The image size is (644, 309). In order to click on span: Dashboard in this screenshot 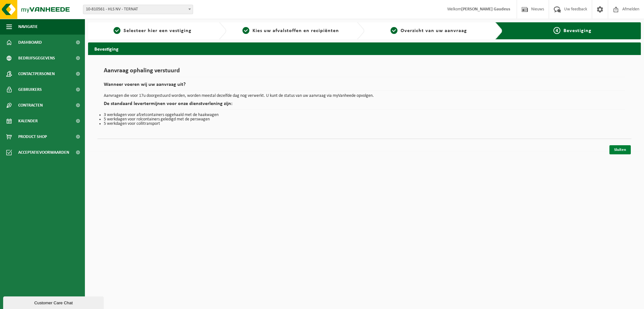, I will do `click(30, 43)`.